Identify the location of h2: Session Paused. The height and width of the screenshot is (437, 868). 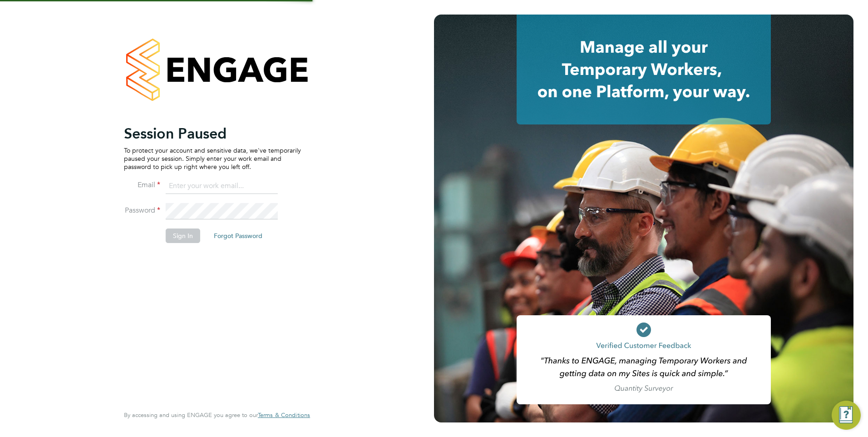
(212, 134).